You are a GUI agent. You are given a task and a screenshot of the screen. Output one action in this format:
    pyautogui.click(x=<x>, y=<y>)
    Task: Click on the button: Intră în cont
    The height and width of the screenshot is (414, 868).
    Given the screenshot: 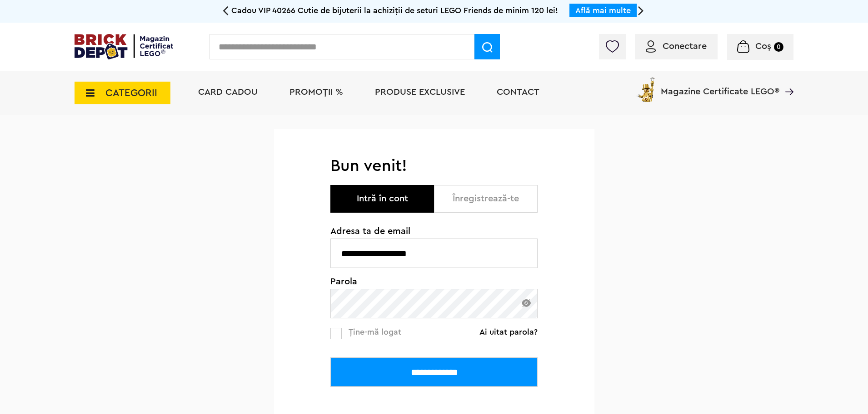 What is the action you would take?
    pyautogui.click(x=382, y=199)
    